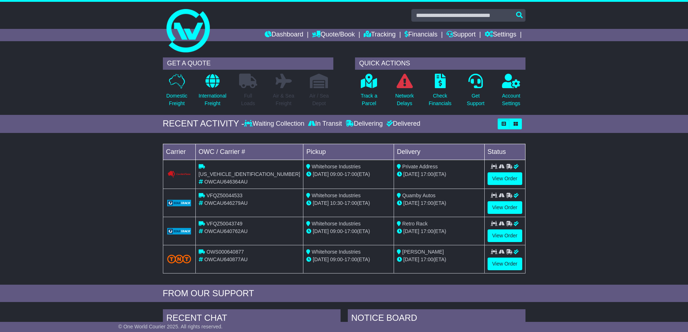 The image size is (688, 332). What do you see at coordinates (177, 100) in the screenshot?
I see `p: Domestic Freight` at bounding box center [177, 100].